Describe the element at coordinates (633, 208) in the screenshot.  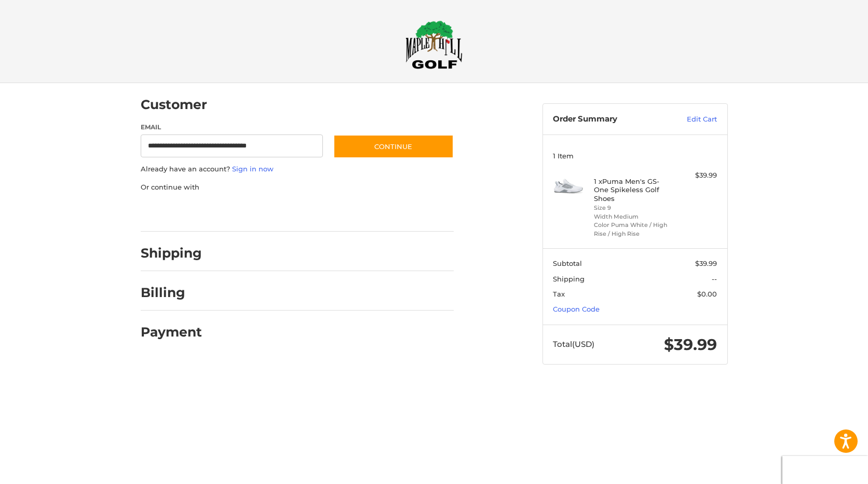
I see `li: Size 9` at that location.